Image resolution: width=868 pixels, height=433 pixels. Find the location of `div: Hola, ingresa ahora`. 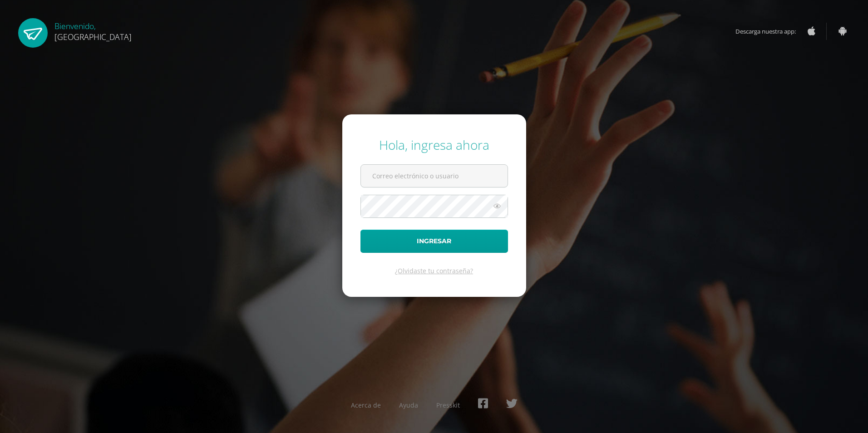

div: Hola, ingresa ahora is located at coordinates (434, 145).